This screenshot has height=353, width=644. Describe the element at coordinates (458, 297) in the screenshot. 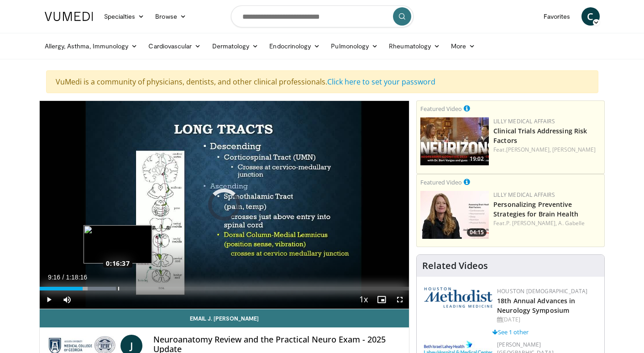

I see `img: 5e4488cc-e109-4a4e-9fd9-73bb9237ee91.png.150x105_q85_autocrop_double_scale_upscale_version-0.2.png` at that location.